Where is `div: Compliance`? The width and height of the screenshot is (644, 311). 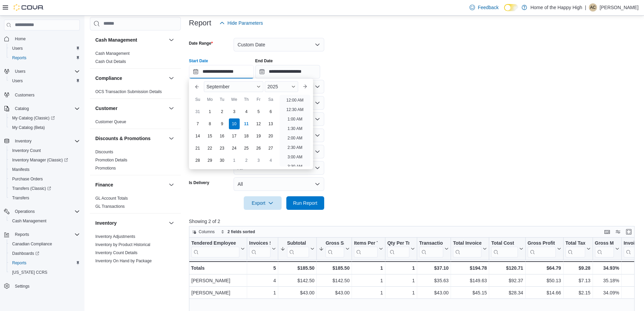 div: Compliance is located at coordinates (135, 93).